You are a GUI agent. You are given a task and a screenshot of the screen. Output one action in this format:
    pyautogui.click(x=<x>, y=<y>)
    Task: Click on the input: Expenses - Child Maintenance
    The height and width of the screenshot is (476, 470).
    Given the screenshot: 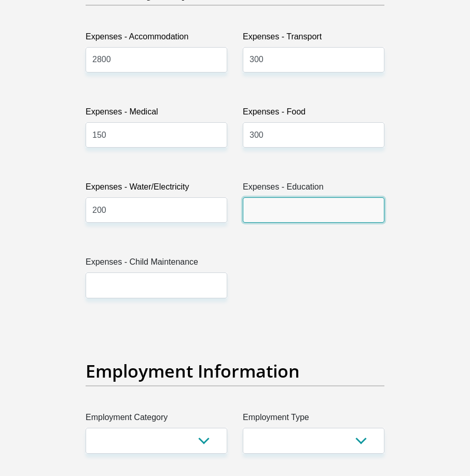 What is the action you would take?
    pyautogui.click(x=156, y=285)
    